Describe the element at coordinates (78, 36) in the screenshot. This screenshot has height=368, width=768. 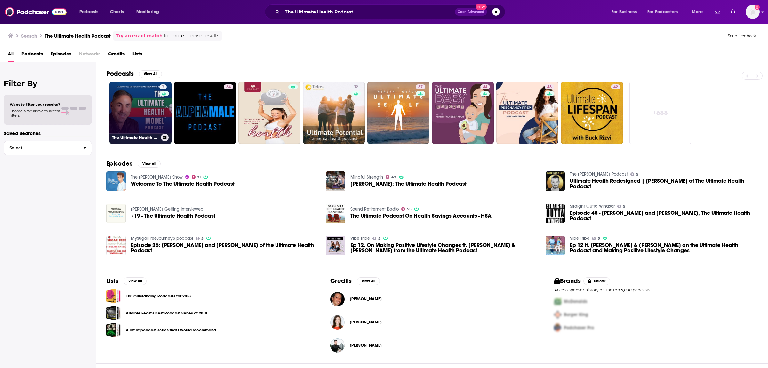
I see `h3: The Ultimate Health Podcast` at that location.